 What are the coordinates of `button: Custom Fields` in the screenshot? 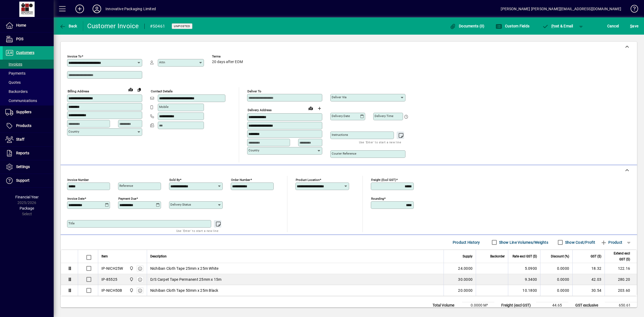 It's located at (513, 26).